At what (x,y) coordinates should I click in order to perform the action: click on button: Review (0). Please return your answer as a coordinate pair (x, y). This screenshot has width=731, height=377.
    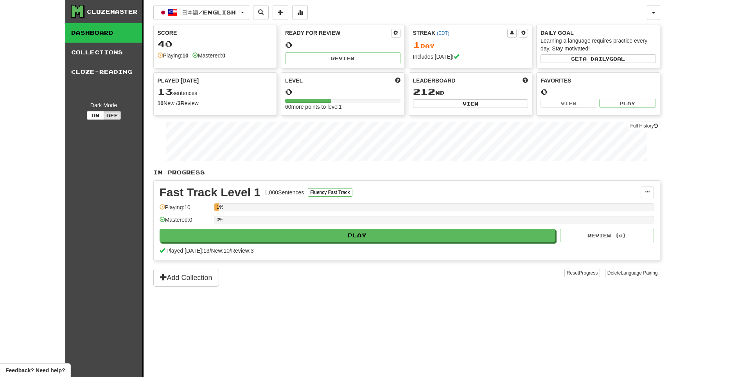
    Looking at the image, I should click on (607, 236).